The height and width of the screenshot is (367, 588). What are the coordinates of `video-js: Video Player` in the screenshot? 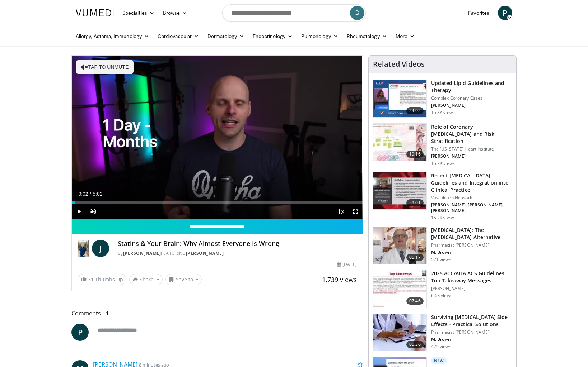 It's located at (217, 137).